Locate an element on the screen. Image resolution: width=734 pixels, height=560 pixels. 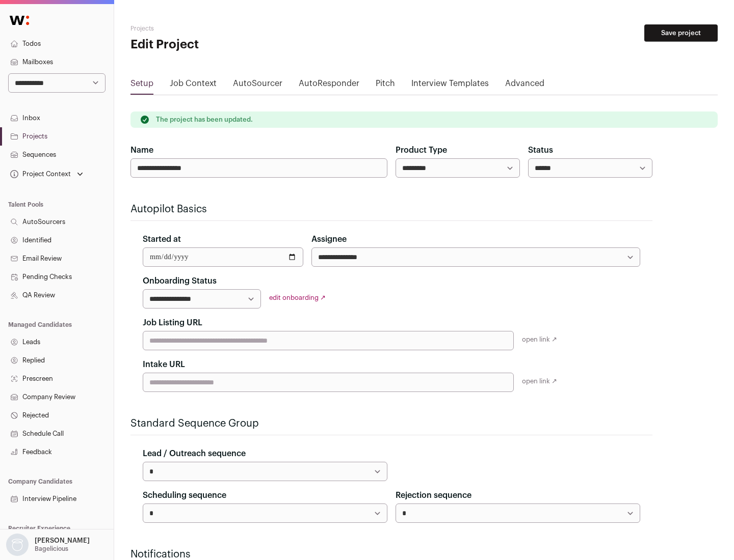
label: Rejection sequence is located at coordinates (433, 495).